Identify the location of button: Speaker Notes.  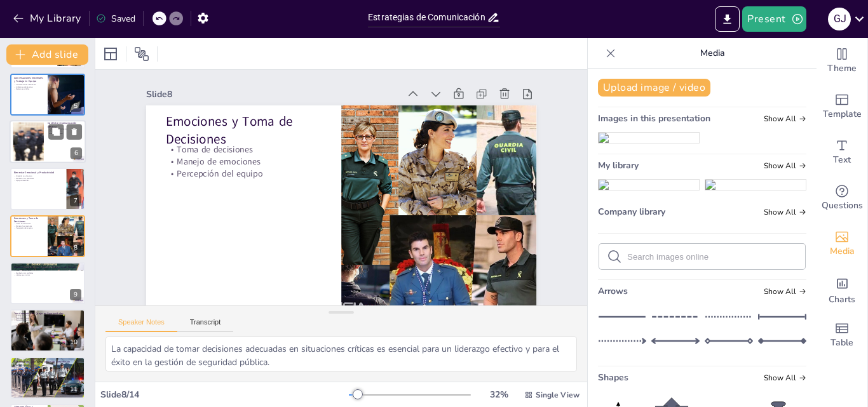
(141, 326).